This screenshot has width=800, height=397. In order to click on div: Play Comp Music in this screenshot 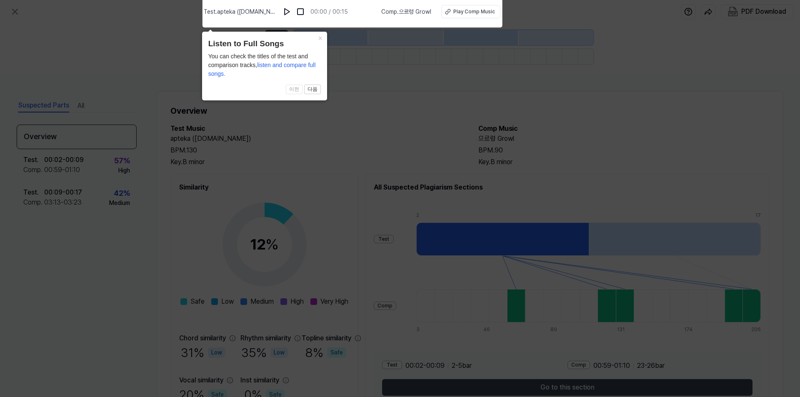, I will do `click(474, 12)`.